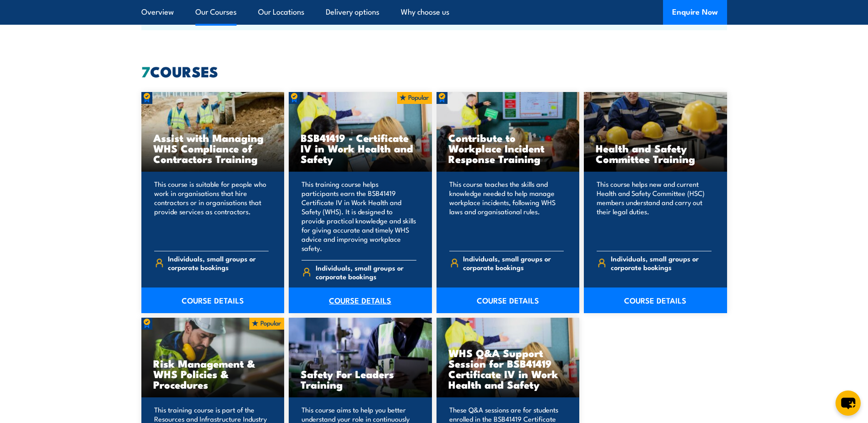  Describe the element at coordinates (508, 369) in the screenshot. I see `h3: WHS Q&A Support Session for BSB41419 Certificate IV in Work Health and Safety` at that location.